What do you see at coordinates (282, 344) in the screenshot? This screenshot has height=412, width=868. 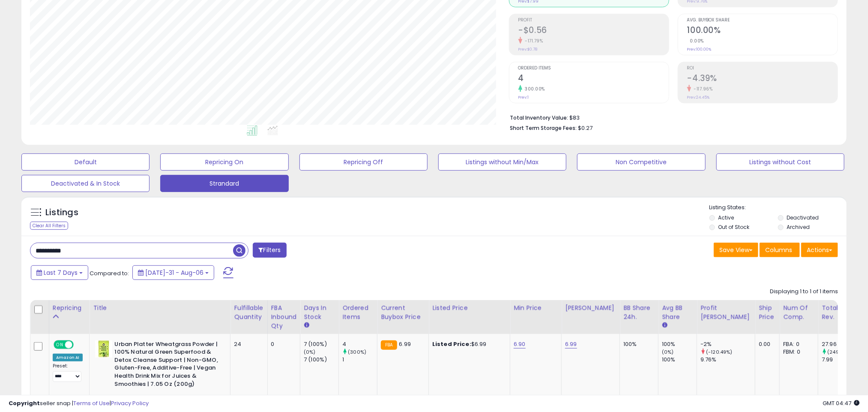 I see `div: 0` at bounding box center [282, 344].